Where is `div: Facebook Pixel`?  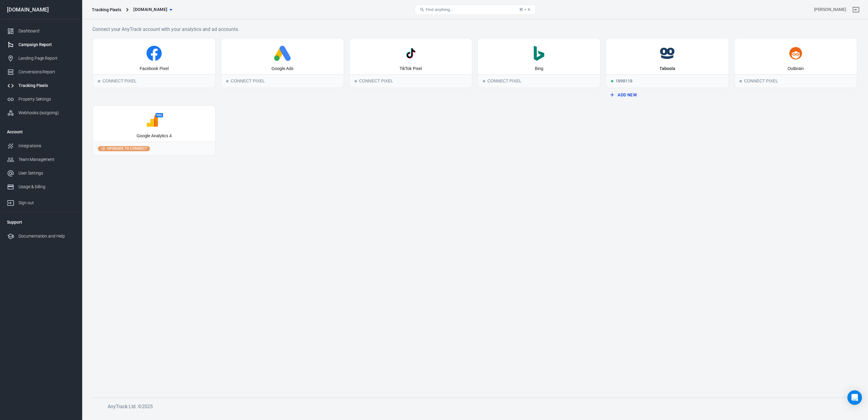 div: Facebook Pixel is located at coordinates (154, 68).